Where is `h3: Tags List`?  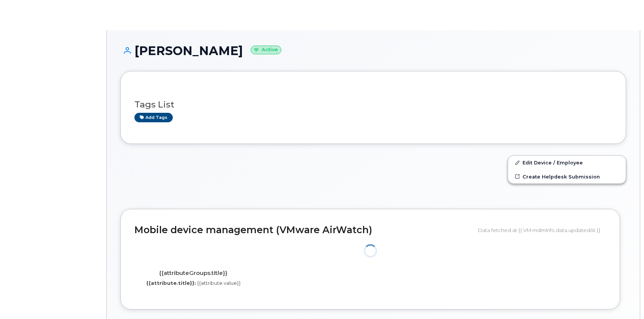 h3: Tags List is located at coordinates (373, 104).